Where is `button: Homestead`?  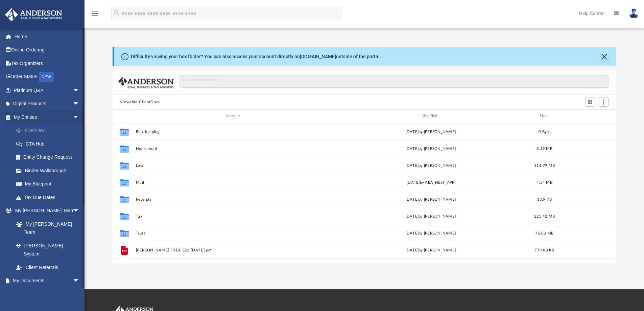 button: Homestead is located at coordinates (233, 148).